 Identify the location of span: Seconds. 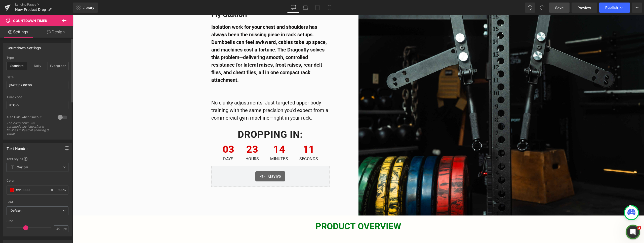
(236, 143).